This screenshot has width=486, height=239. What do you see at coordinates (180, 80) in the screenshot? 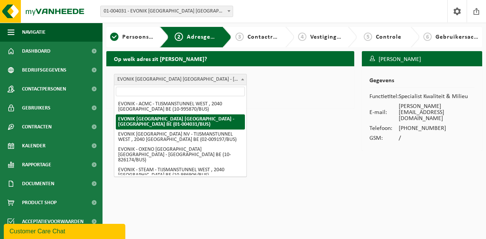
I see `span: EVONIK ANTWERPEN NV - TIJSMANSTUNNEL WEST , 2040 ANTWERPEN BE (01-004031/BUS)` at bounding box center [180, 80].